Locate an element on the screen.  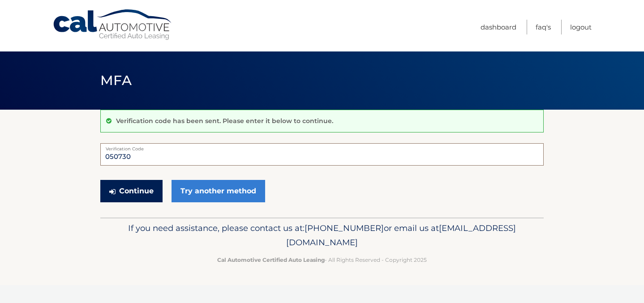
strong: Cal Automotive Certified Auto Leasing is located at coordinates (270, 260).